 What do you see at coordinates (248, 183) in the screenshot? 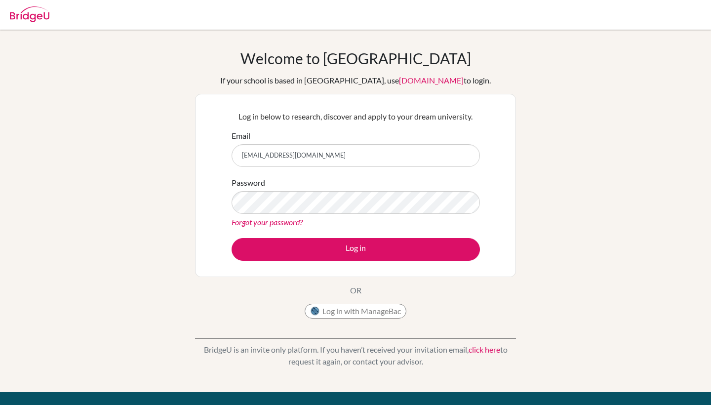
I see `label: Password` at bounding box center [248, 183].